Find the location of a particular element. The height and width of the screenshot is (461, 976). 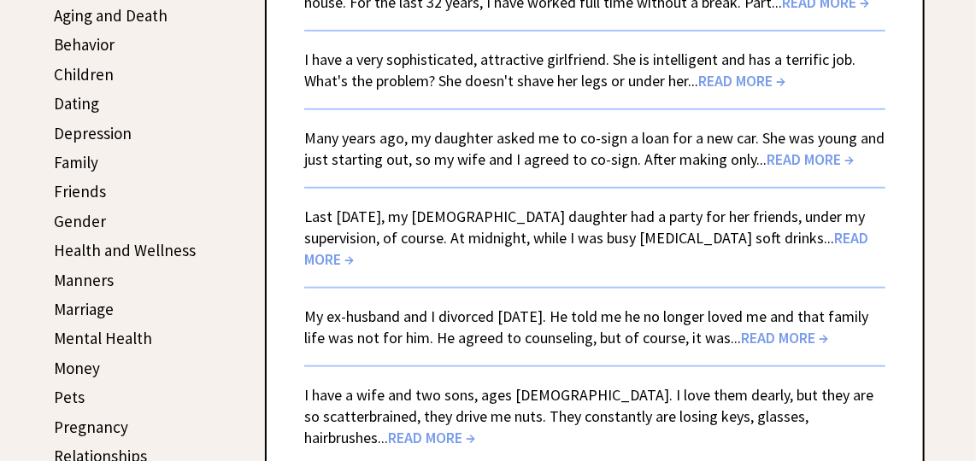

a: Pets is located at coordinates (69, 397).